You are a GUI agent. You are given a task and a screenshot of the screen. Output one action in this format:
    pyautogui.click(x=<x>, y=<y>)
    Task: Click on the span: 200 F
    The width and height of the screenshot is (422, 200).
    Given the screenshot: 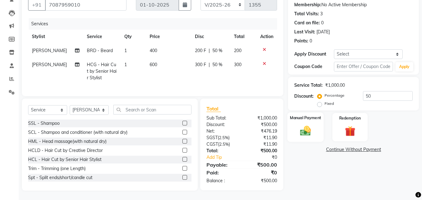 What is the action you would take?
    pyautogui.click(x=201, y=51)
    